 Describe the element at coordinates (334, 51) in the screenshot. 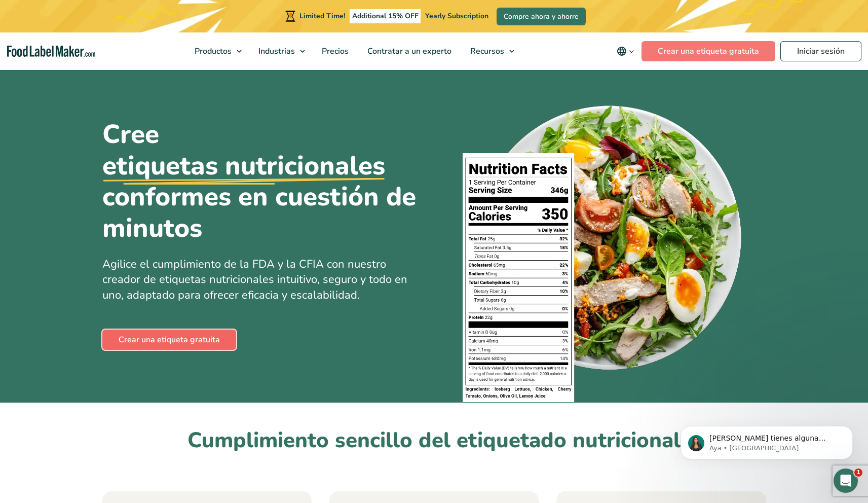

I see `a: Precios` at that location.